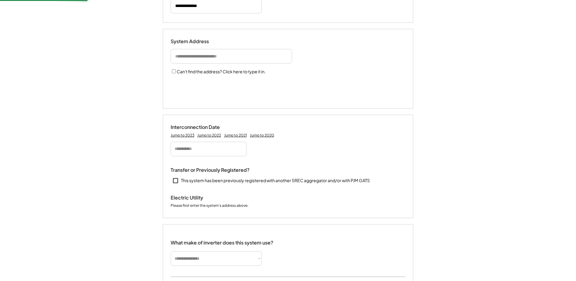 The width and height of the screenshot is (576, 281). Describe the element at coordinates (201, 197) in the screenshot. I see `div: Electric Utility` at that location.